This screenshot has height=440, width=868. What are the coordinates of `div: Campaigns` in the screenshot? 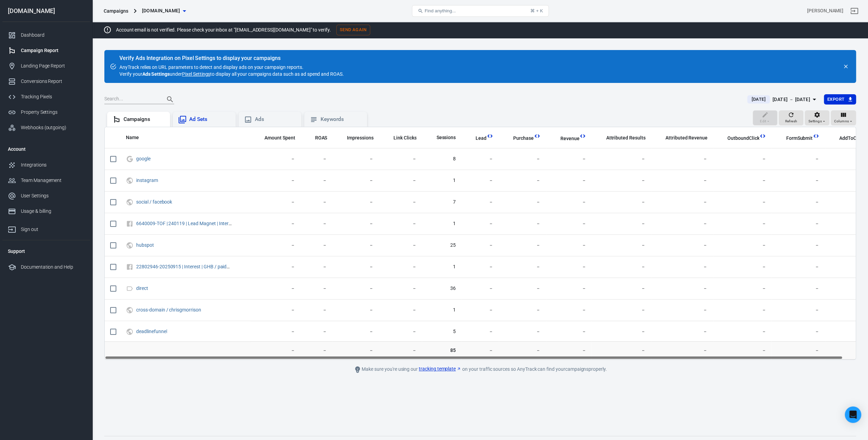 It's located at (116, 11).